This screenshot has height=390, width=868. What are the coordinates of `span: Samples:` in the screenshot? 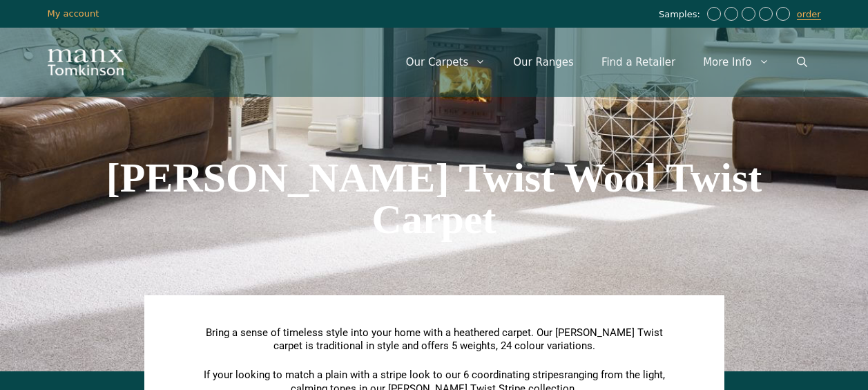 It's located at (681, 15).